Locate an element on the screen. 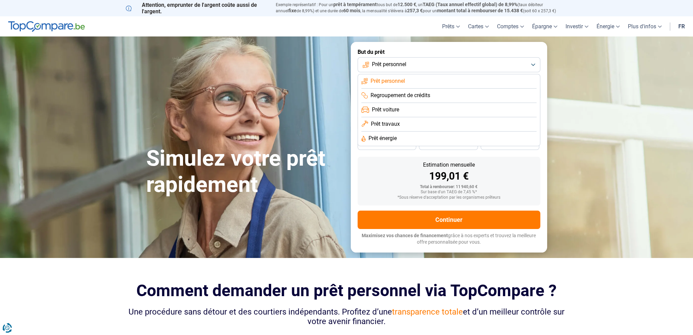 This screenshot has height=335, width=693. p: Attention, emprunter de l'argent coûte aussi de l'argent. is located at coordinates (197, 8).